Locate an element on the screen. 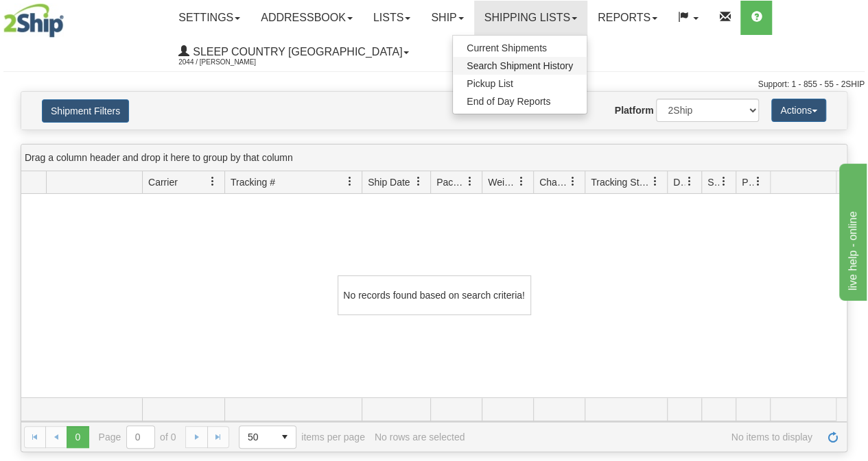 The width and height of the screenshot is (868, 461). span: Page 0 is located at coordinates (77, 437).